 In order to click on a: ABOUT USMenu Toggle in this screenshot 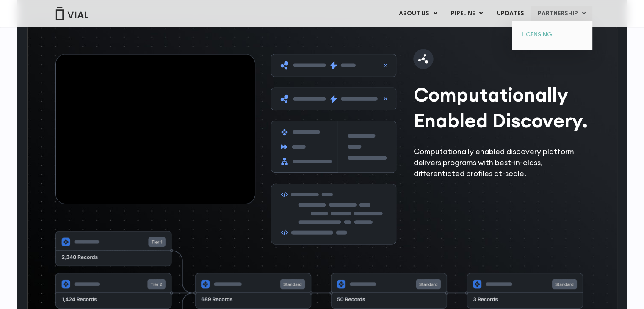, I will do `click(417, 14)`.